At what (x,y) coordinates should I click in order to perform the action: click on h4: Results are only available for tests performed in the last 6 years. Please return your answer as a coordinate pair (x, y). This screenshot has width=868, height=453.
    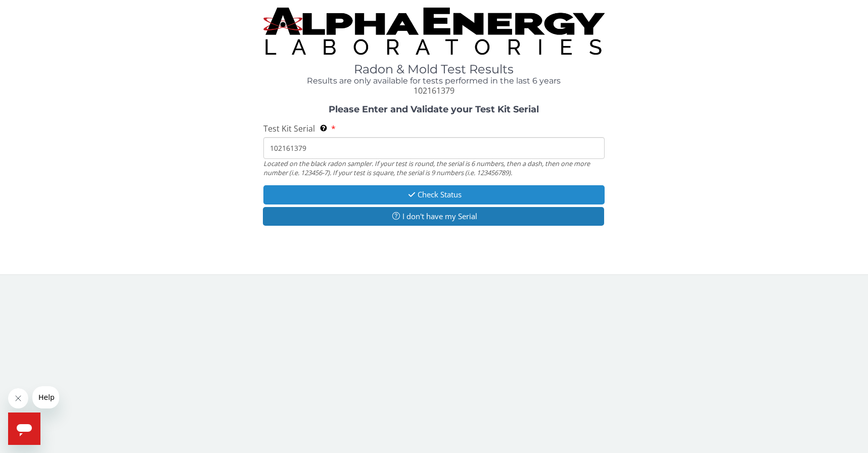
    Looking at the image, I should click on (433, 81).